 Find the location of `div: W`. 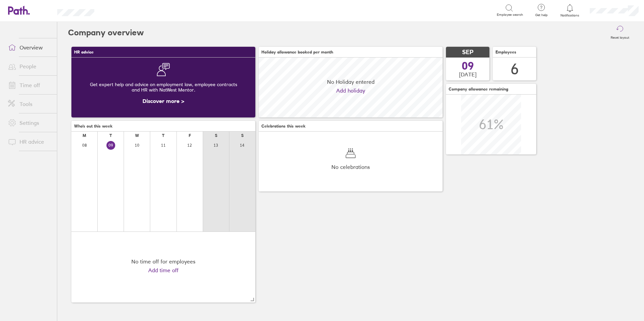

div: W is located at coordinates (137, 136).